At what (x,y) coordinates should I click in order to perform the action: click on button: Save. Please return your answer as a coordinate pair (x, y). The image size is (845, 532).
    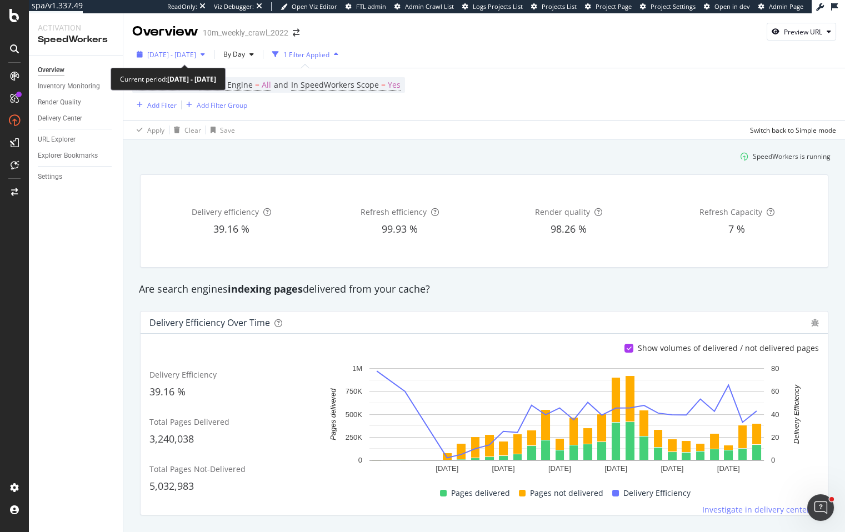
    Looking at the image, I should click on (221, 130).